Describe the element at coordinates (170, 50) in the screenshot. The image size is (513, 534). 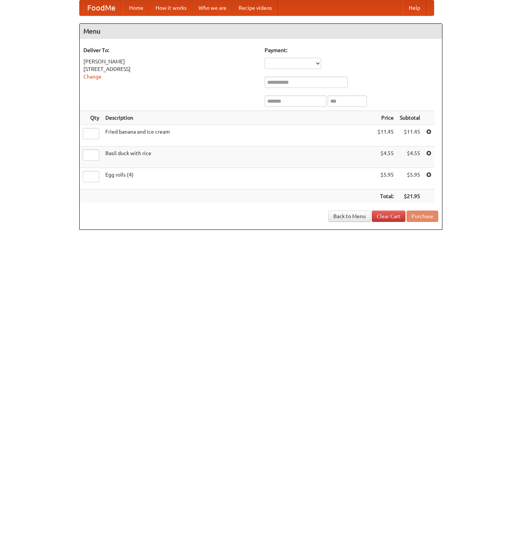
I see `h5: Deliver To:` at that location.